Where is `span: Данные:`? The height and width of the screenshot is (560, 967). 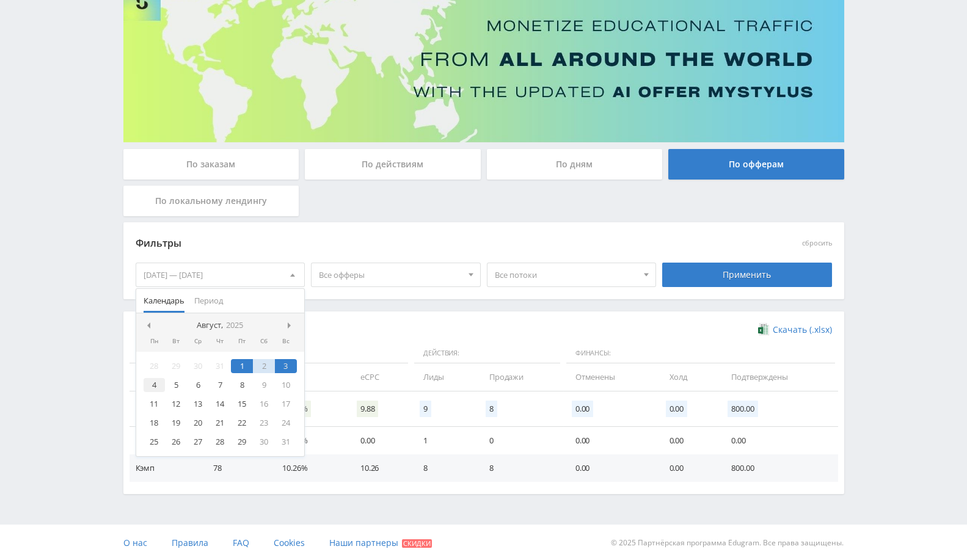
span: Данные: is located at coordinates (269, 354).